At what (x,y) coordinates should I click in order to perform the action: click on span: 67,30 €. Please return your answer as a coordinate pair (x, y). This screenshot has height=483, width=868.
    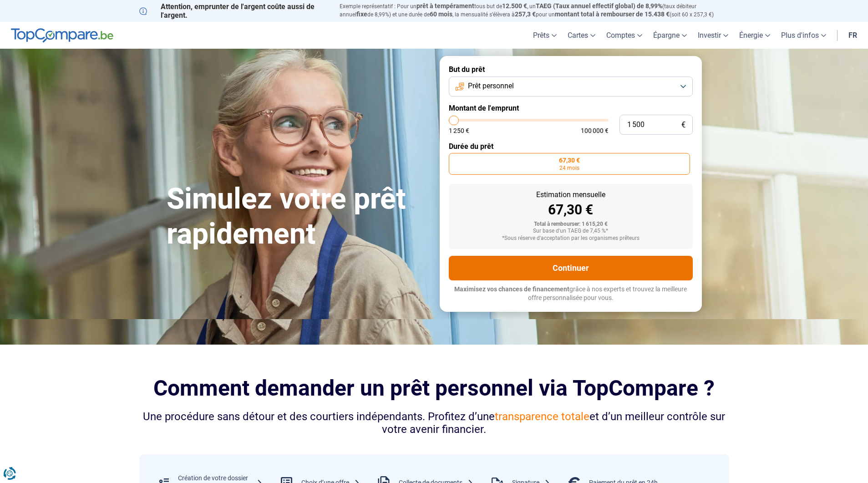
    Looking at the image, I should click on (569, 160).